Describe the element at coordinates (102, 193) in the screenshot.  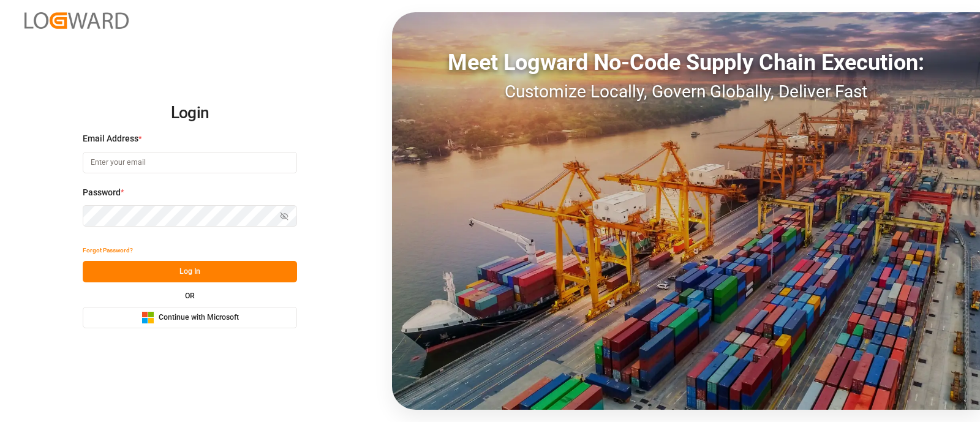
I see `span: Password` at that location.